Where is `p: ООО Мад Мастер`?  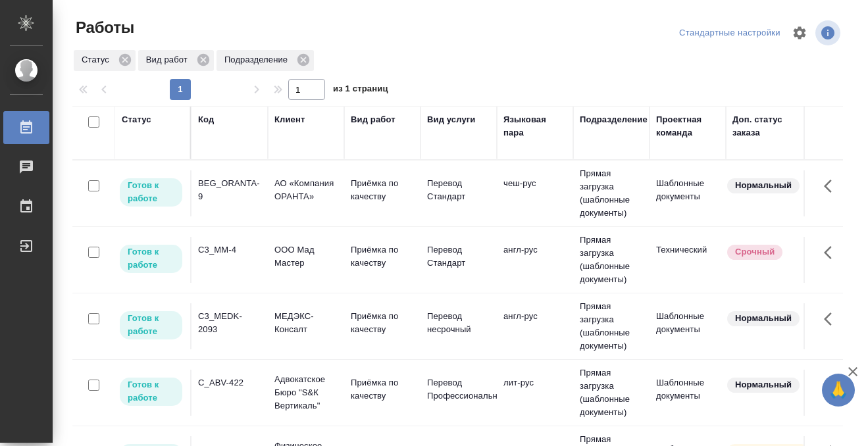 p: ООО Мад Мастер is located at coordinates (306, 256).